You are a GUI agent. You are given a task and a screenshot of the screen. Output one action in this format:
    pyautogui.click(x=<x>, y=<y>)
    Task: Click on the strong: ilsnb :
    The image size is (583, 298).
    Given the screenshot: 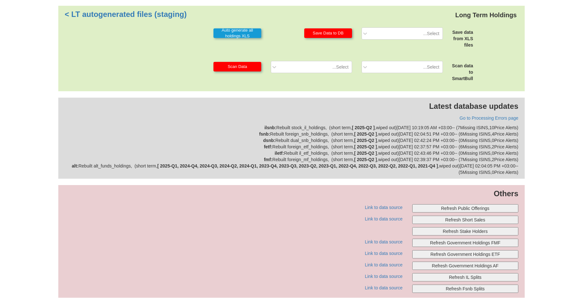 What is the action you would take?
    pyautogui.click(x=270, y=127)
    